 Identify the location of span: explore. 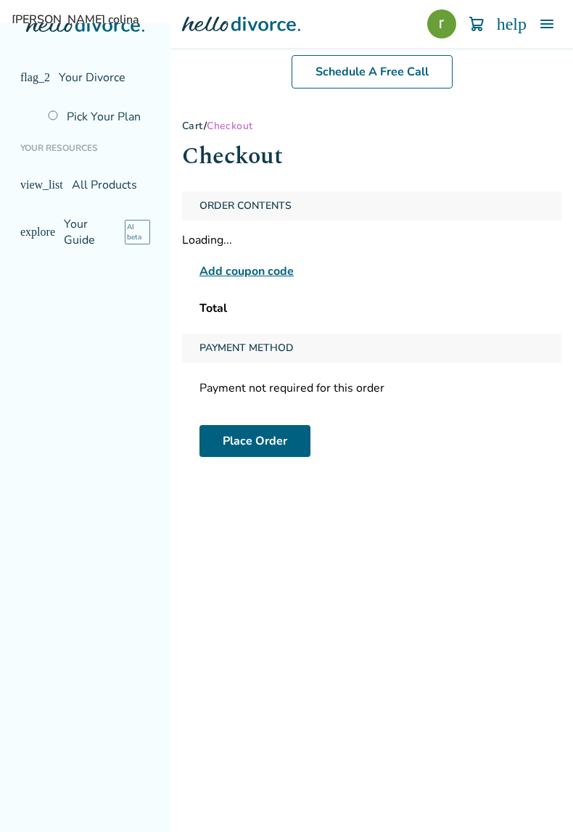
(26, 224).